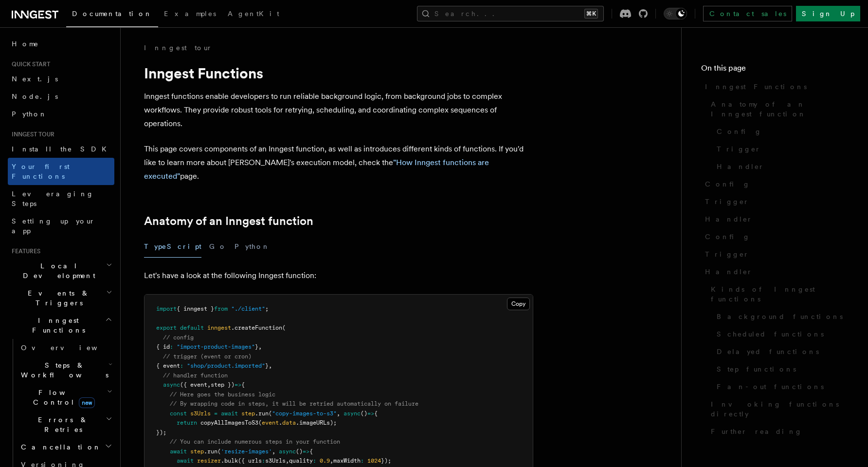 Image resolution: width=868 pixels, height=467 pixels. I want to click on a: Invoking functions directly, so click(778, 409).